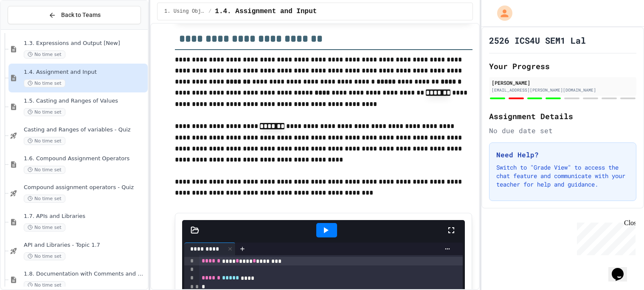 The image size is (644, 290). What do you see at coordinates (81, 15) in the screenshot?
I see `span: Back to Teams` at bounding box center [81, 15].